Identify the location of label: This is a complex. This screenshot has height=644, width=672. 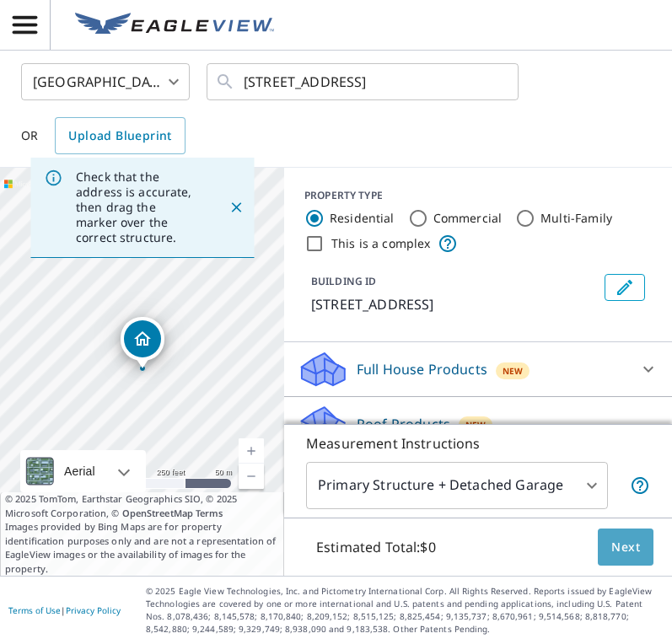
(381, 243).